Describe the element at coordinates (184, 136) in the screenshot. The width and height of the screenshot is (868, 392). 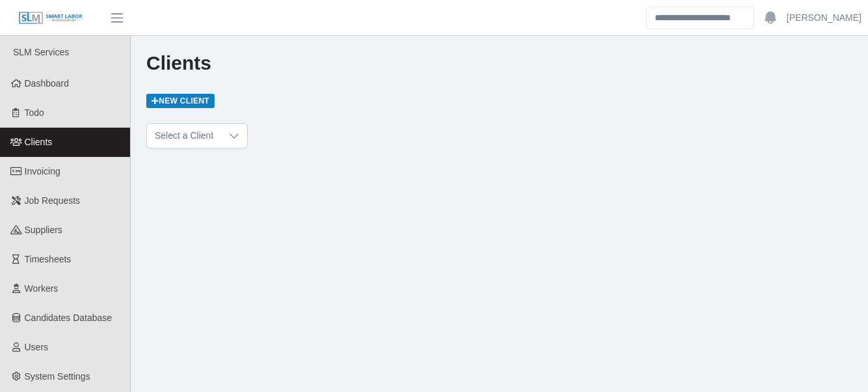
I see `span: Select a Client` at that location.